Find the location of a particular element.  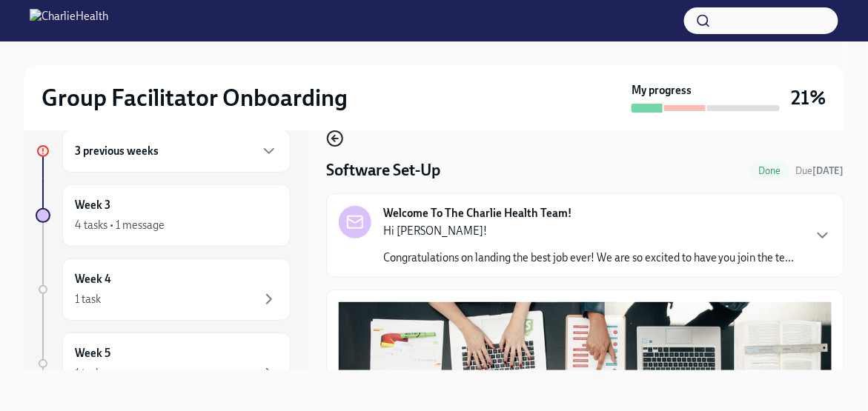

span: September 10th, 2025 09:00 is located at coordinates (819, 170).